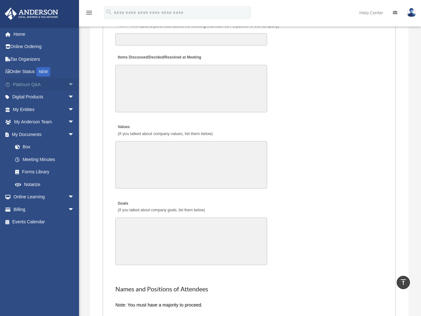 This screenshot has width=421, height=316. What do you see at coordinates (44, 197) in the screenshot?
I see `a: Online Learningarrow_drop_down` at bounding box center [44, 197].